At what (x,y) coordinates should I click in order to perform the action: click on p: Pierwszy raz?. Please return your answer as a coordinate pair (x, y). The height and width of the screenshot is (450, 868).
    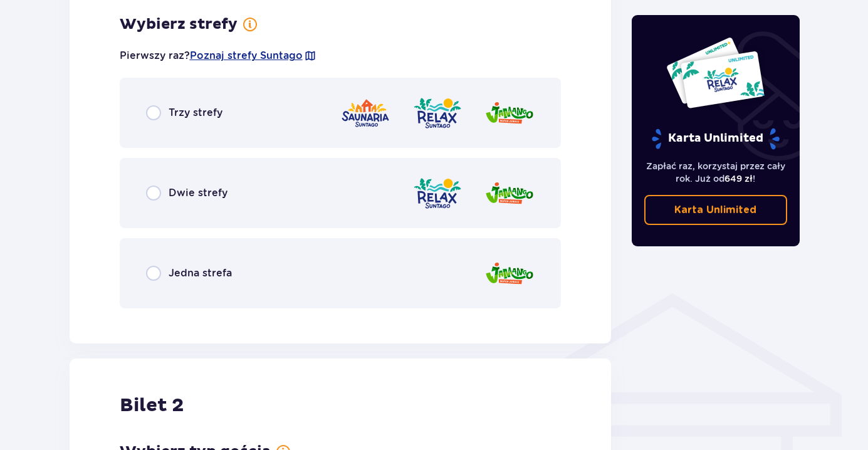
    Looking at the image, I should click on (218, 56).